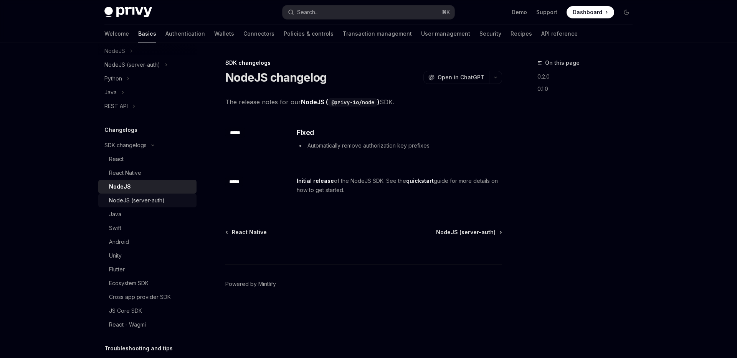 Image resolution: width=737 pixels, height=358 pixels. What do you see at coordinates (420, 181) in the screenshot?
I see `a: quickstart` at bounding box center [420, 181].